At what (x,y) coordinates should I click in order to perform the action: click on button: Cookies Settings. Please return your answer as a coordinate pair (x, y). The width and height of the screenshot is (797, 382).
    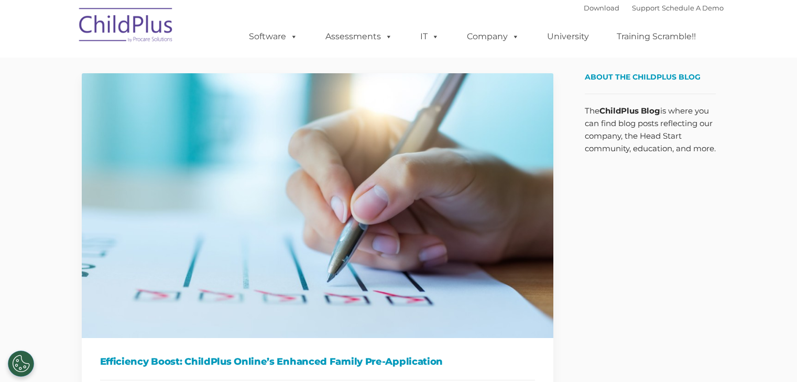
    Looking at the image, I should click on (21, 364).